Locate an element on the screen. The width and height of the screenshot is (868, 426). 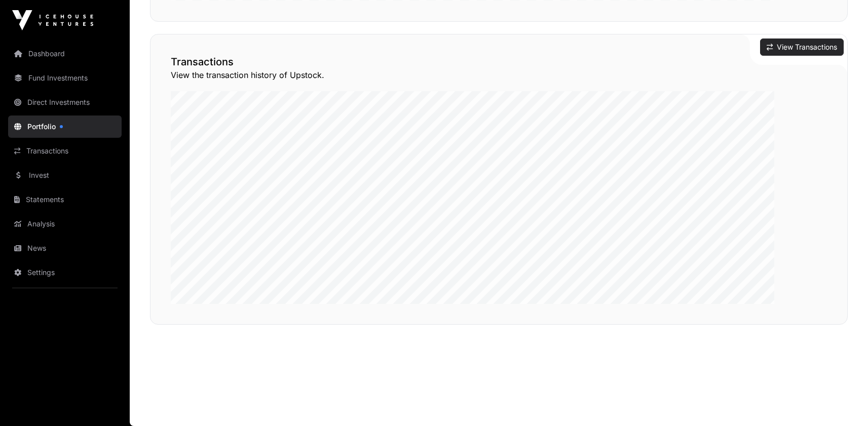
a: Direct Investments is located at coordinates (65, 102).